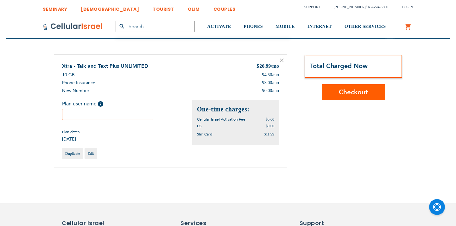 Image resolution: width=456 pixels, height=226 pixels. I want to click on span: Duplicate, so click(73, 154).